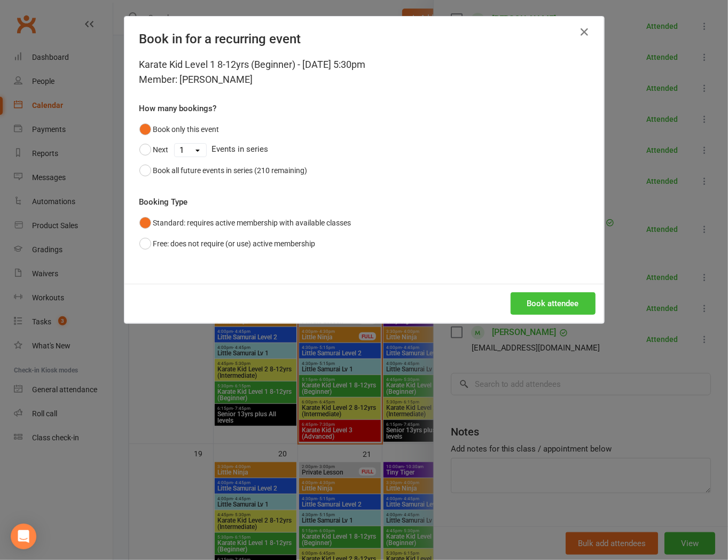  Describe the element at coordinates (245, 223) in the screenshot. I see `button: Standard: requires active membership with available classes` at that location.